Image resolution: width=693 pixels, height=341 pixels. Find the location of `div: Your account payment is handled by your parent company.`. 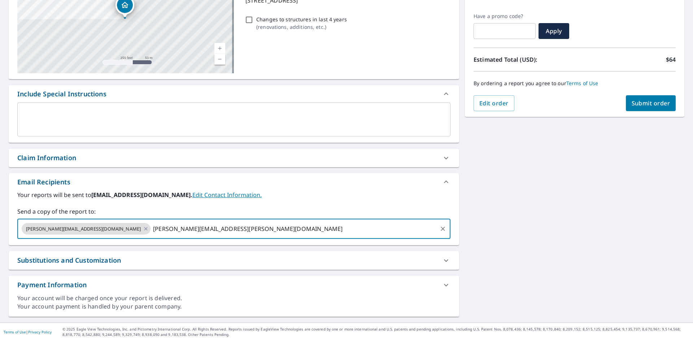

div: Your account payment is handled by your parent company. is located at coordinates (234, 306).